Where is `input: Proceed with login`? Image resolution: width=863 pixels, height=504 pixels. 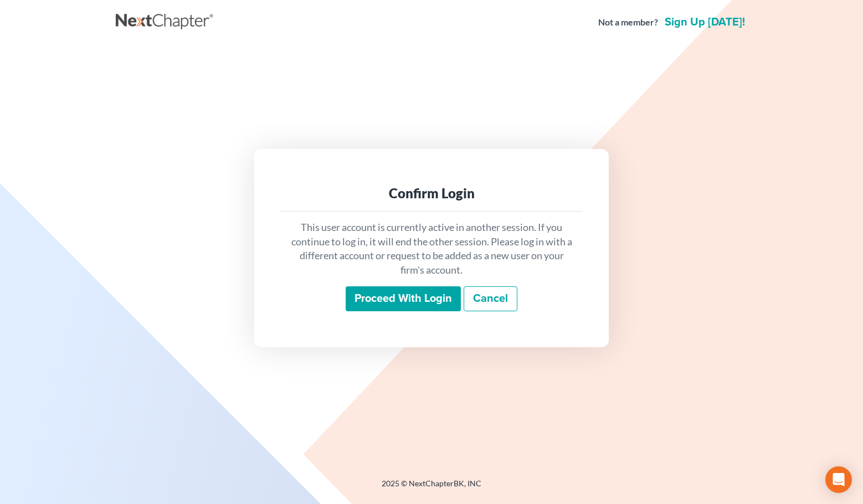 input: Proceed with login is located at coordinates (403, 299).